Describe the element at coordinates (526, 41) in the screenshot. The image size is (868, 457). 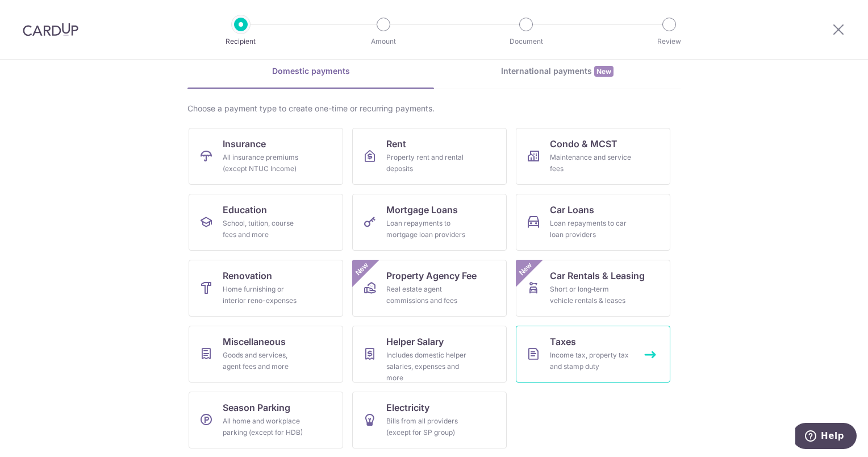
I see `p: Document` at that location.